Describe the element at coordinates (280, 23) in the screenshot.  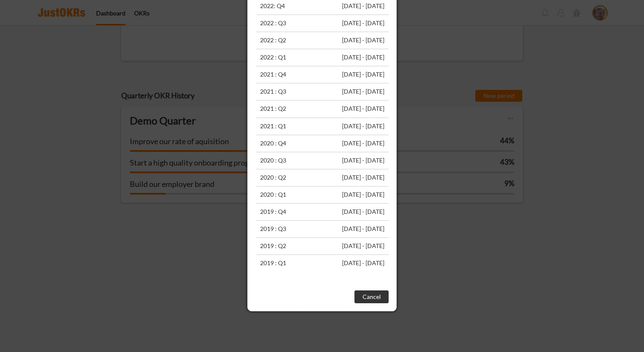
I see `div: 2022 : Q3` at that location.